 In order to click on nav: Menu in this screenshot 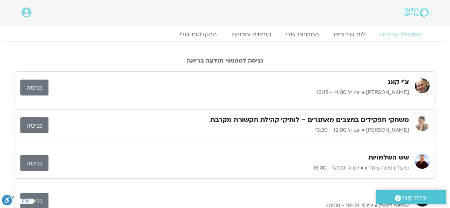, I will do `click(225, 34)`.